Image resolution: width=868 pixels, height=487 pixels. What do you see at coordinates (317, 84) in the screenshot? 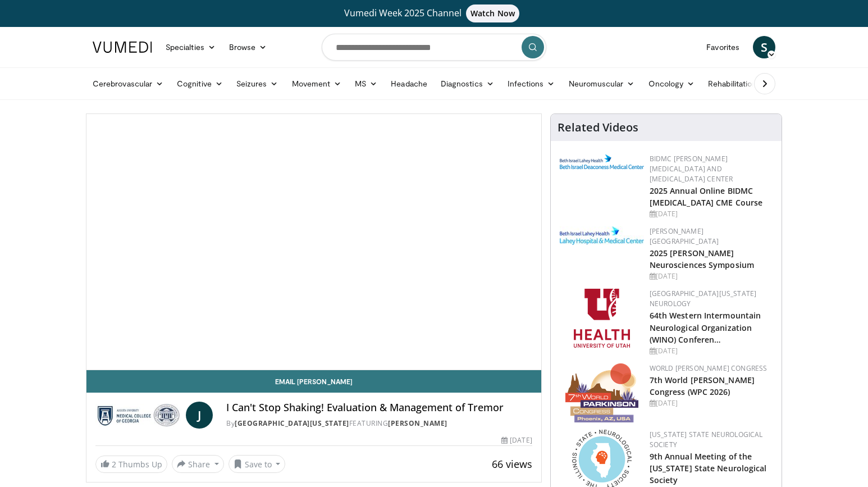
I see `a: Movement` at bounding box center [317, 84].